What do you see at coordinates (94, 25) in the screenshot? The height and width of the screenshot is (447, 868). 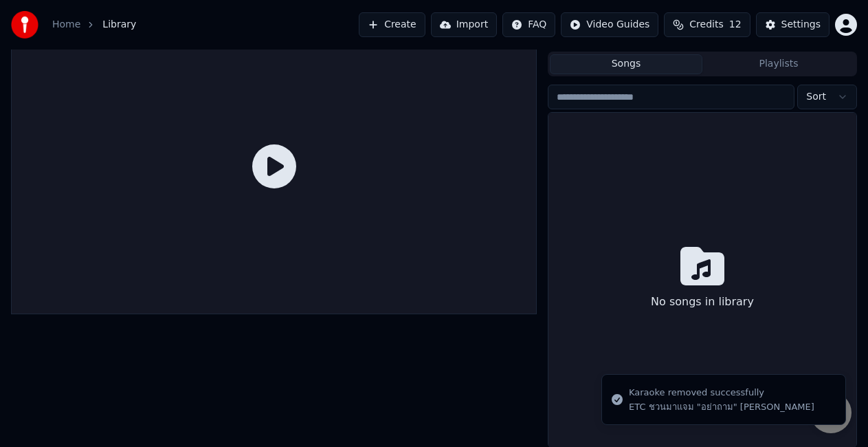 I see `nav: breadcrumb` at bounding box center [94, 25].